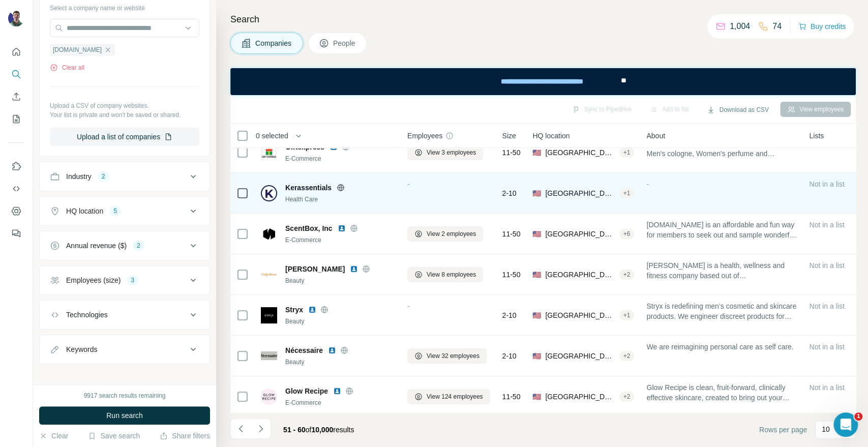  I want to click on span: Employees, so click(425, 136).